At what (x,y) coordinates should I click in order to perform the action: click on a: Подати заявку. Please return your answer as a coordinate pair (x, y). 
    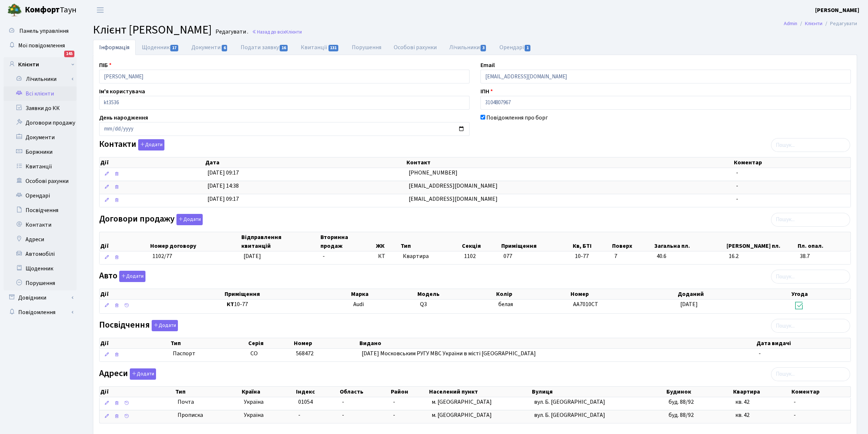
    Looking at the image, I should click on (264, 47).